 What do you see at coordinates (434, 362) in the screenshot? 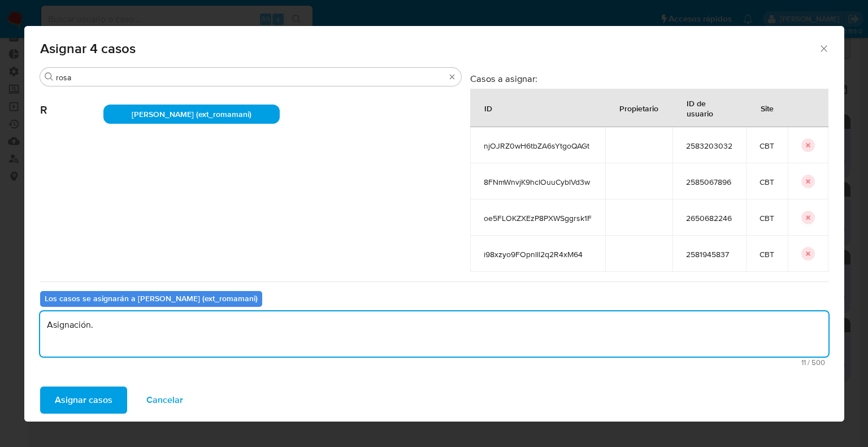
I see `span: Máximo 500 caracteres` at bounding box center [434, 362].